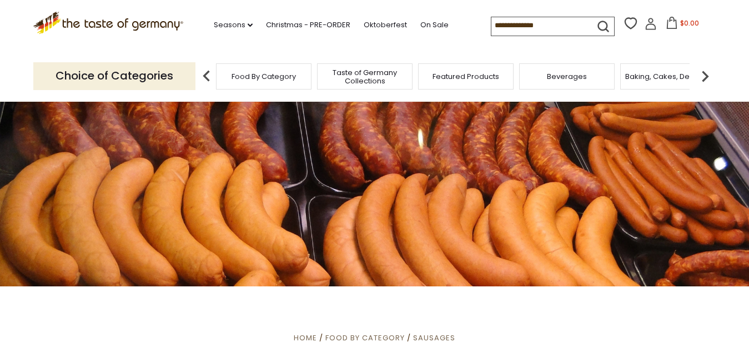 The height and width of the screenshot is (347, 749). Describe the element at coordinates (466, 76) in the screenshot. I see `span: Featured Products` at that location.